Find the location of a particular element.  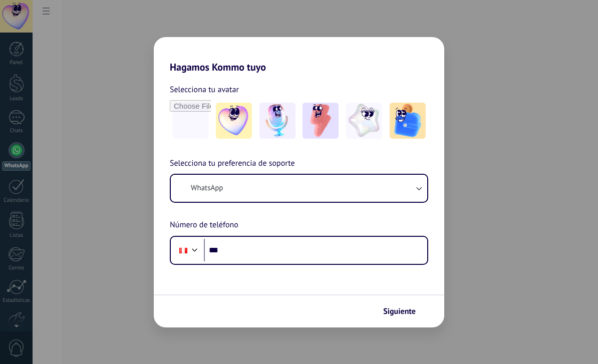

div: Peru: + 51 is located at coordinates (183, 250).